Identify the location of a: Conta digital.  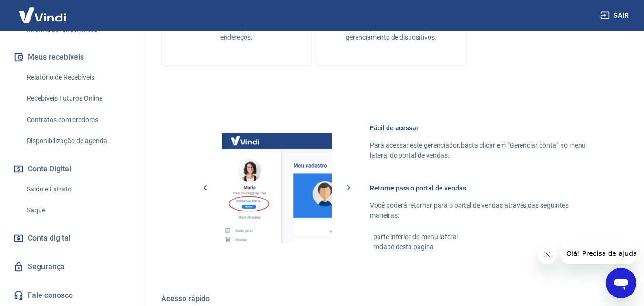
(71, 238).